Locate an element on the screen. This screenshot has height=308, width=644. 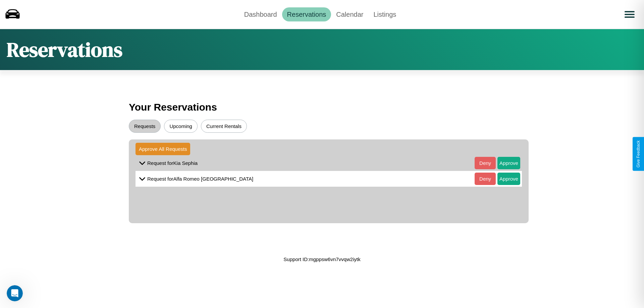
button: Upcoming is located at coordinates (181, 126).